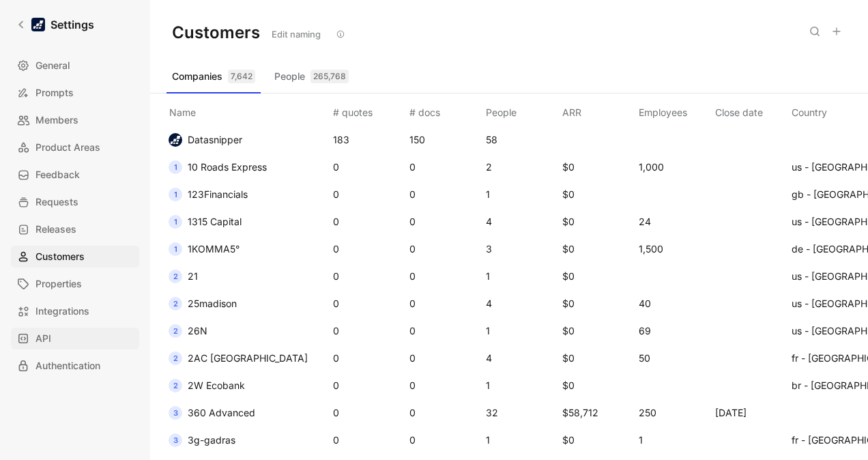  What do you see at coordinates (521, 249) in the screenshot?
I see `td: 3` at bounding box center [521, 249].